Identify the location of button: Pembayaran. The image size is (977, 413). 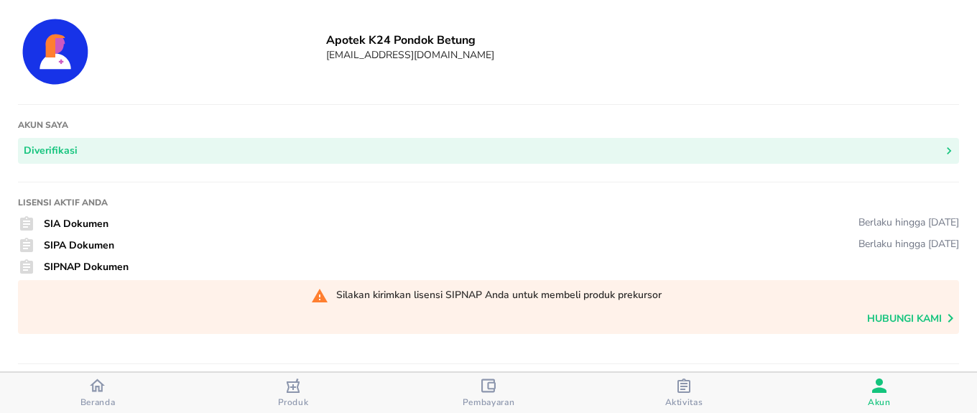
(488, 393).